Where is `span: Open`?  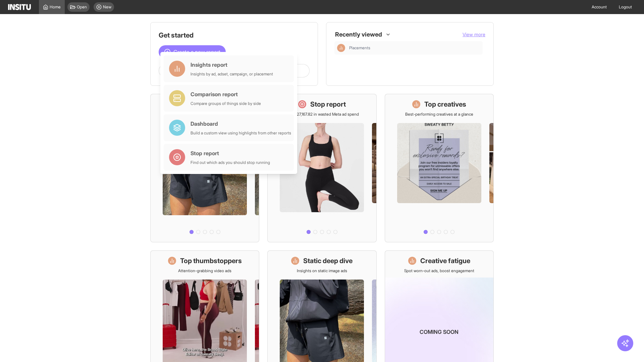 span: Open is located at coordinates (82, 7).